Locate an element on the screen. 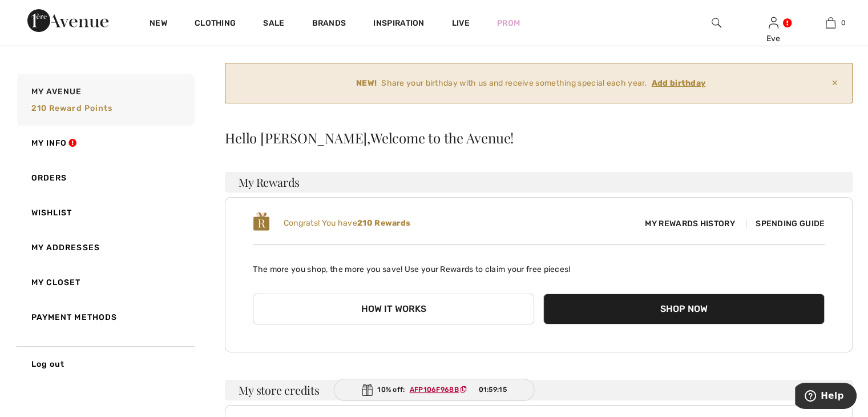 The width and height of the screenshot is (868, 417). p: The more you shop, the more you save! Use your Rewards to claim your free pieces! is located at coordinates (539, 265).